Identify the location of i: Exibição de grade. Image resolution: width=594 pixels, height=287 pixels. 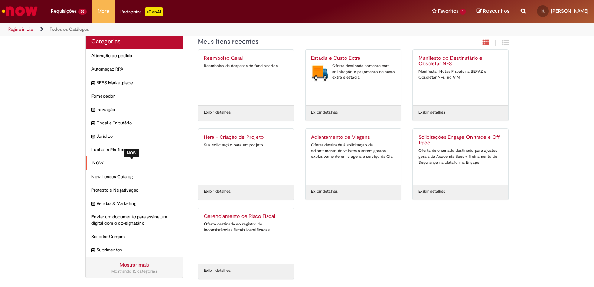
(506, 42).